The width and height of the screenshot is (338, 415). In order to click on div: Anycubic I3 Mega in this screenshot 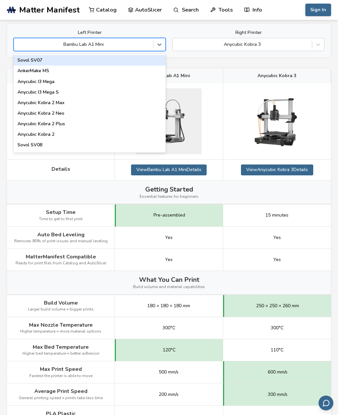, I will do `click(89, 82)`.